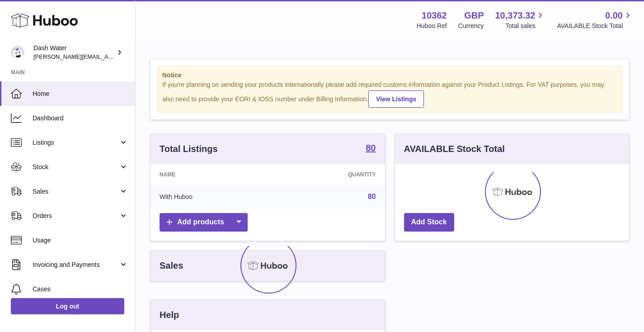 The image size is (644, 332). Describe the element at coordinates (169, 315) in the screenshot. I see `h3: Help` at that location.